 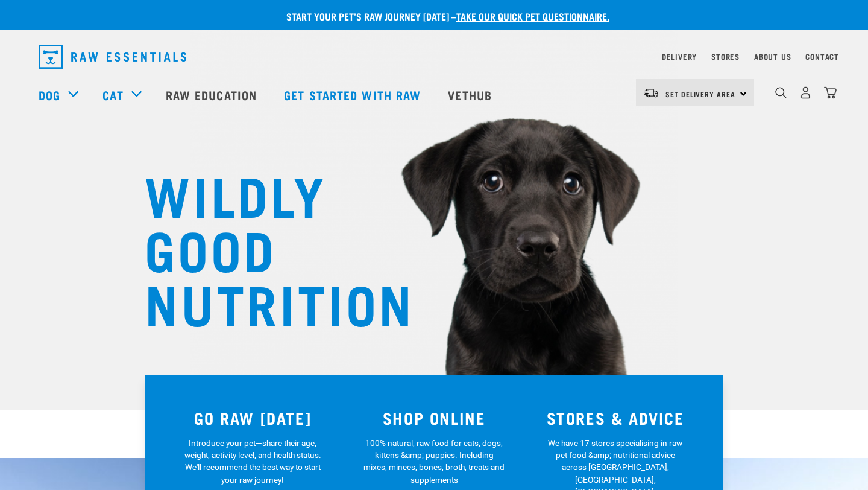 What do you see at coordinates (113, 95) in the screenshot?
I see `a: Cat` at bounding box center [113, 95].